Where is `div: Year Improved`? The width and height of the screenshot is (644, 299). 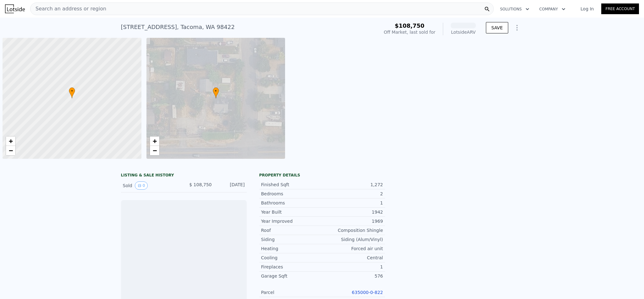 div: Year Improved is located at coordinates (292, 221).